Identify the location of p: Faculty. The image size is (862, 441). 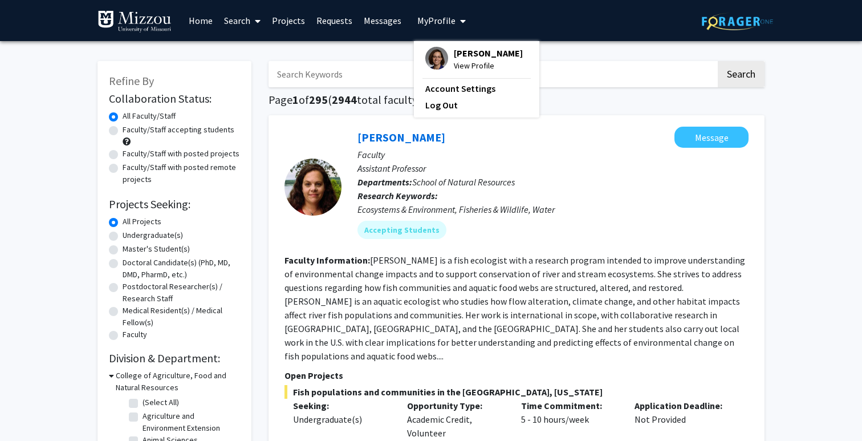
(553, 155).